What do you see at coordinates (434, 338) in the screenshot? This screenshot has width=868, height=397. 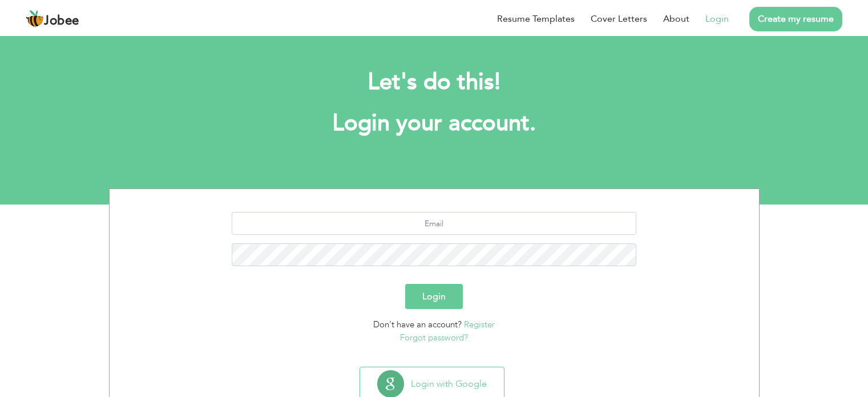 I see `a: Forgot password?` at bounding box center [434, 338].